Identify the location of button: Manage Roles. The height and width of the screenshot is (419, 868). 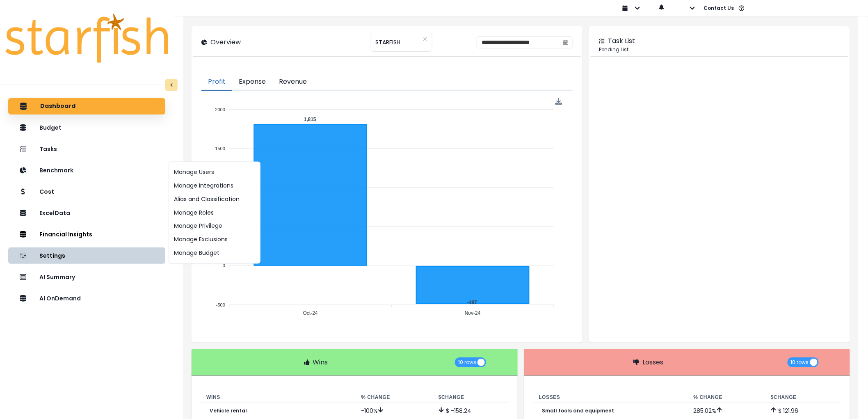
(215, 212).